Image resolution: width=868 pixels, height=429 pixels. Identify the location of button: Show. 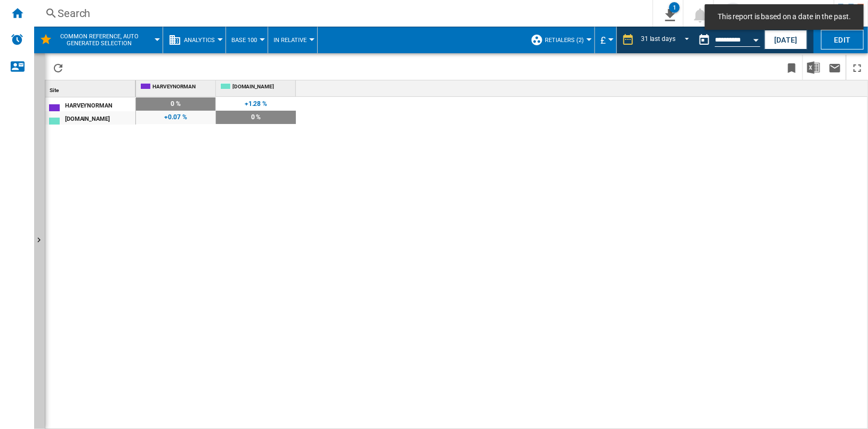
(40, 241).